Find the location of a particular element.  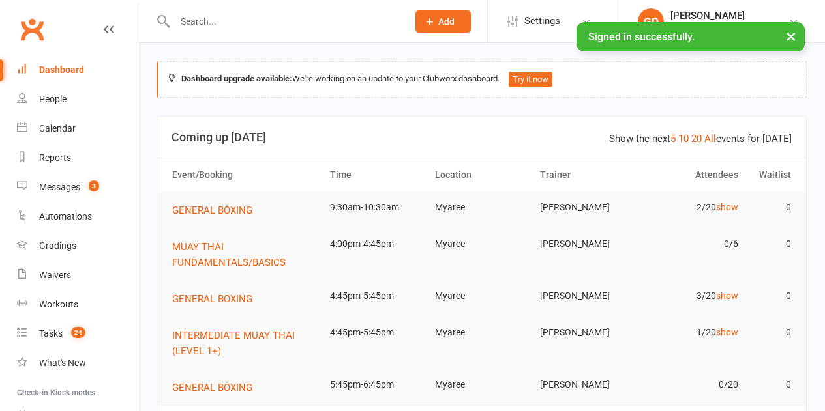

th: Attendees is located at coordinates (691, 175).